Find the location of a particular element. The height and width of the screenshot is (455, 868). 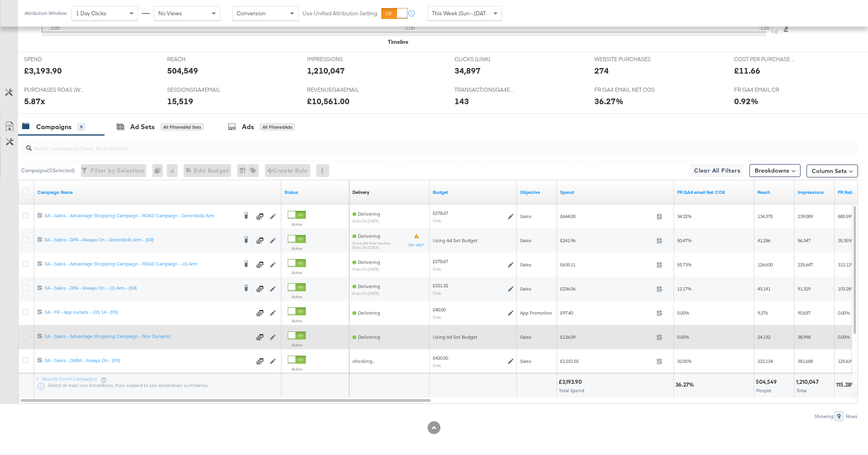

span: £635.11 is located at coordinates (606, 265).